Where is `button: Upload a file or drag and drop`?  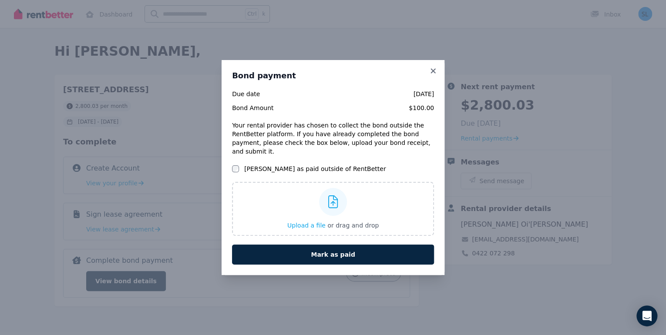
button: Upload a file or drag and drop is located at coordinates (333, 225).